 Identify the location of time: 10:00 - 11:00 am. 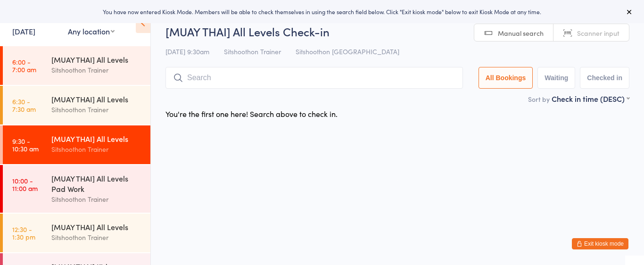
(25, 185).